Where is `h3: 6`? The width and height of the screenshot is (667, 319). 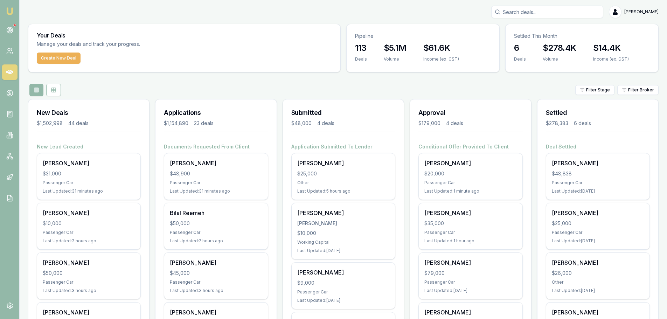 h3: 6 is located at coordinates (520, 48).